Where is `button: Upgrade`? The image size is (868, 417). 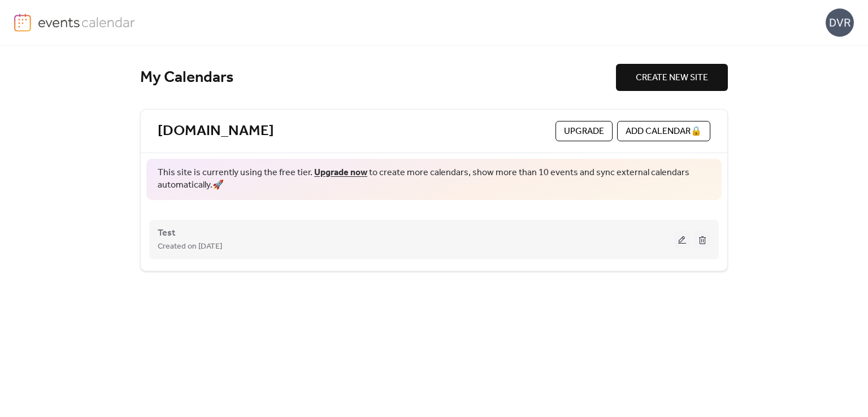
button: Upgrade is located at coordinates (584, 131).